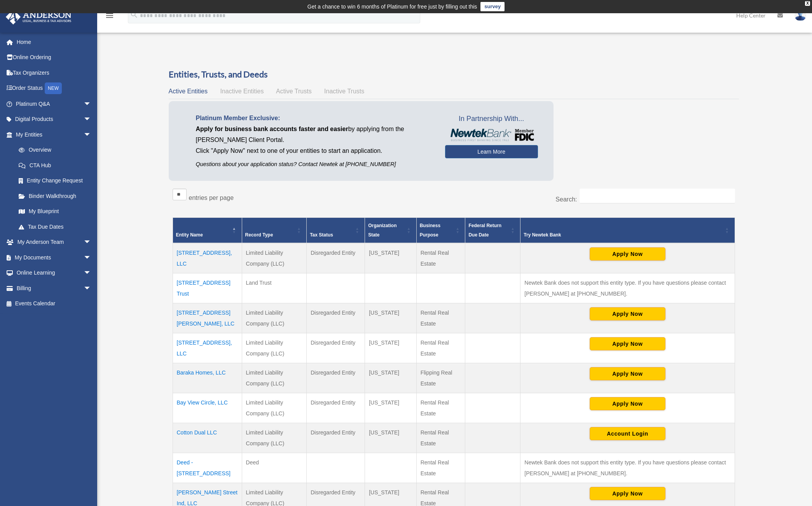  I want to click on td: Deed, so click(274, 467).